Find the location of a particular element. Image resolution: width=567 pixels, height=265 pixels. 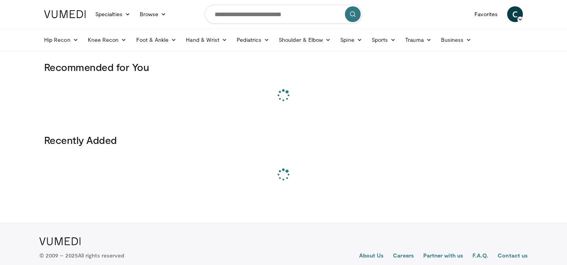

a: Foot & Ankle is located at coordinates (156, 40).